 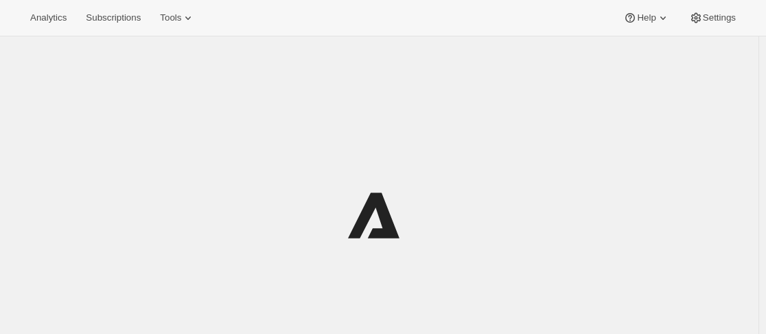 I want to click on span: Help, so click(x=646, y=18).